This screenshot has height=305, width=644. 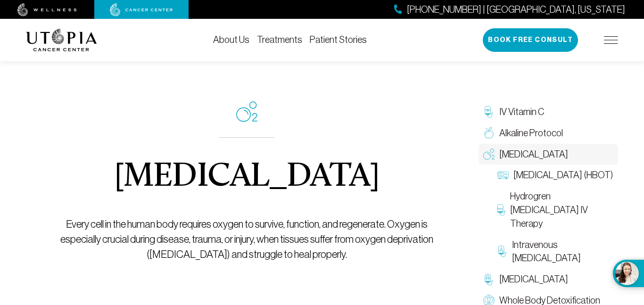 I want to click on img: Hydrogren Peroxide IV Therapy, so click(x=501, y=210).